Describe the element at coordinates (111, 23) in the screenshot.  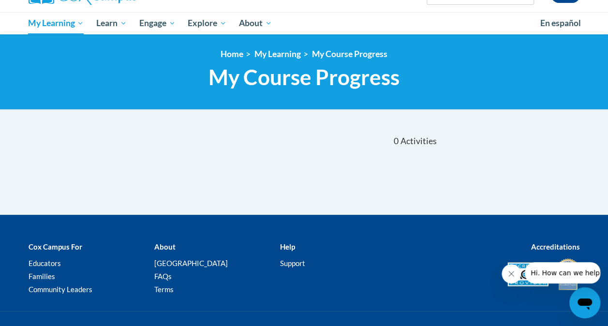
I see `a: Learn` at that location.